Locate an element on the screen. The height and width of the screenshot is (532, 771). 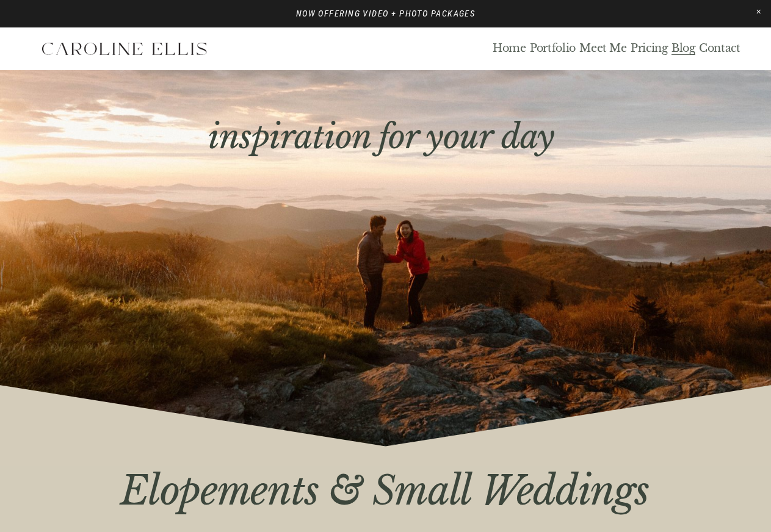
a: Meet Me is located at coordinates (603, 49).